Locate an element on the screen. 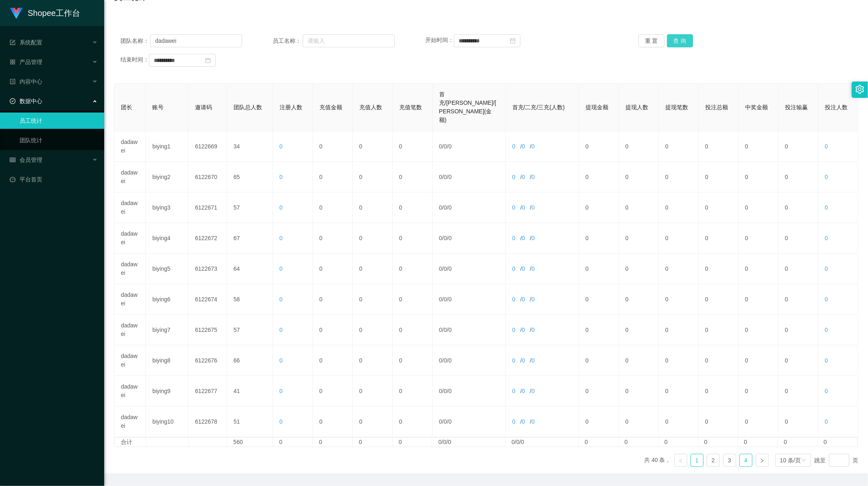  td: 合计 is located at coordinates (130, 442).